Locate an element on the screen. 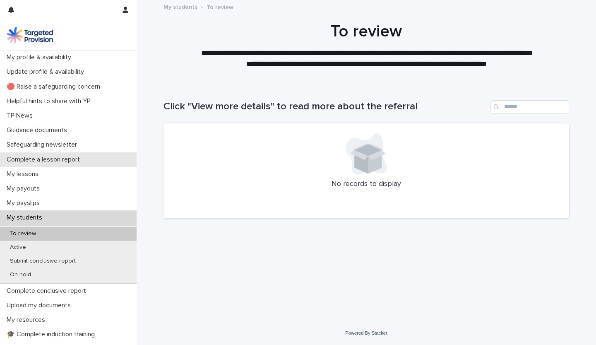 The width and height of the screenshot is (596, 345). p: My resources is located at coordinates (27, 320).